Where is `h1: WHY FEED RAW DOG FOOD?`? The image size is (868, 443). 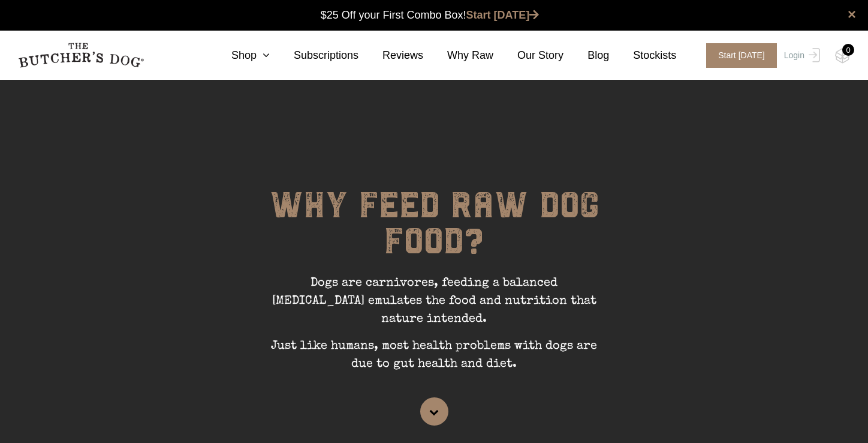
h1: WHY FEED RAW DOG FOOD? is located at coordinates (434, 231).